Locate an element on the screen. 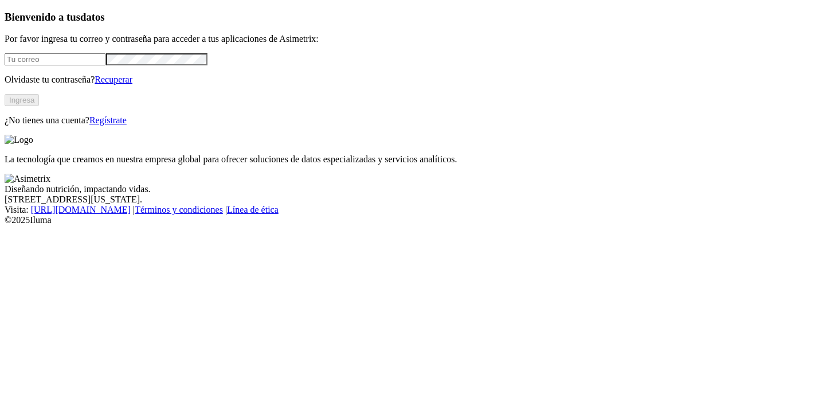 The image size is (815, 402). div: Visita : | | is located at coordinates (408, 210).